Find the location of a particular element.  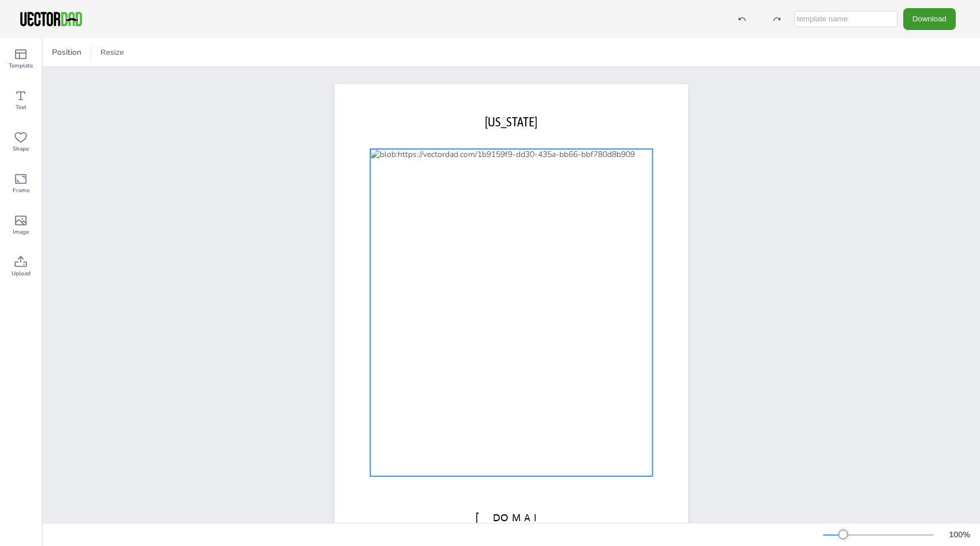

img: VectorDad-1.png is located at coordinates (51, 19).